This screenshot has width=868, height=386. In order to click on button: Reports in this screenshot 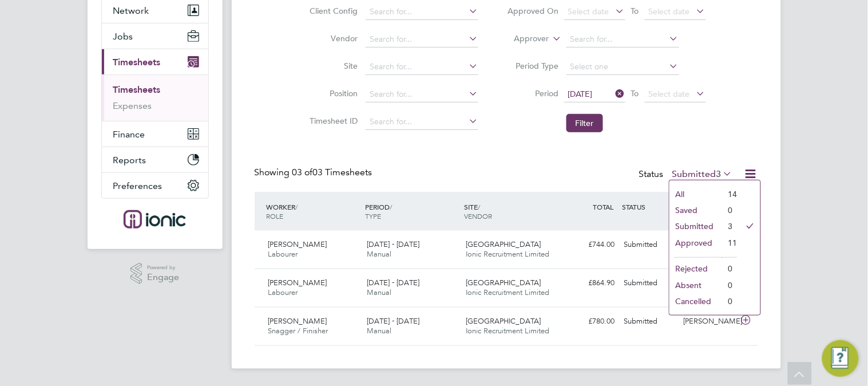, I will do `click(155, 160)`.